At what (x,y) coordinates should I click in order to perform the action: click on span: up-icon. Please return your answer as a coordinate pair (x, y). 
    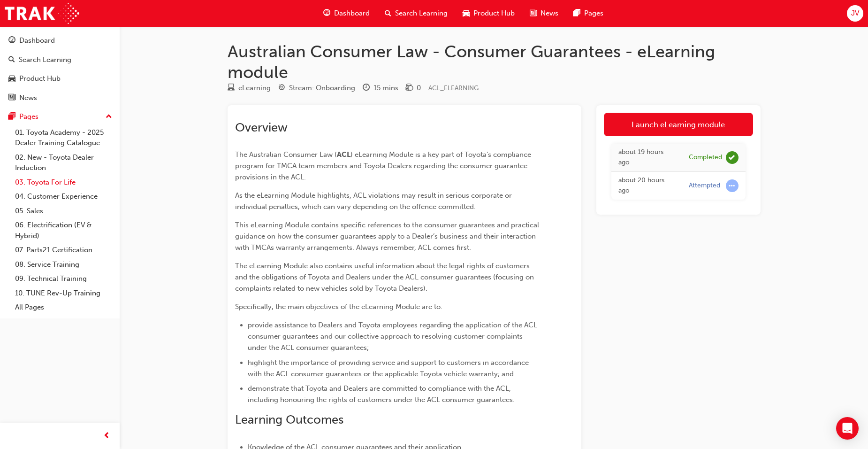
    Looking at the image, I should click on (109, 117).